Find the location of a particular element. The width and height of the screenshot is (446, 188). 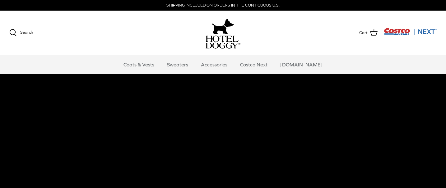

a: Sweaters is located at coordinates (178, 64).